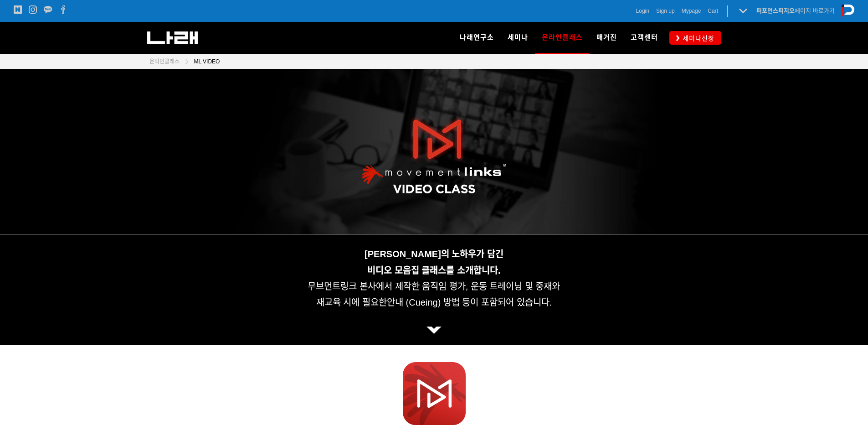  I want to click on a: Login, so click(643, 11).